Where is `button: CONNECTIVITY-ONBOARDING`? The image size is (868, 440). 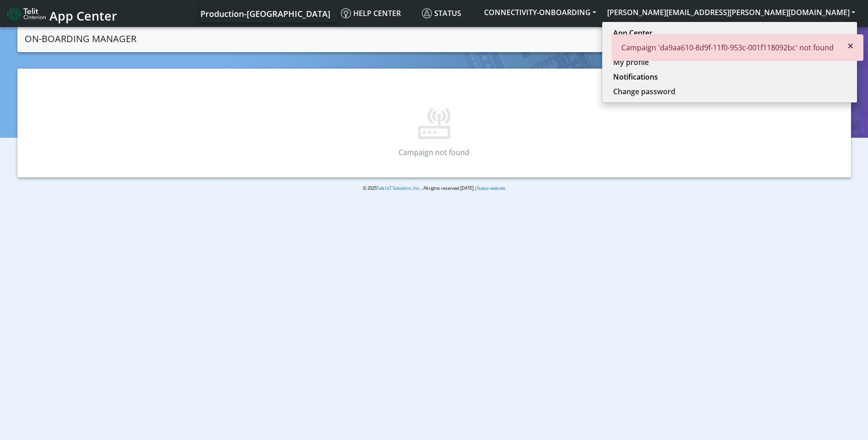 button: CONNECTIVITY-ONBOARDING is located at coordinates (540, 12).